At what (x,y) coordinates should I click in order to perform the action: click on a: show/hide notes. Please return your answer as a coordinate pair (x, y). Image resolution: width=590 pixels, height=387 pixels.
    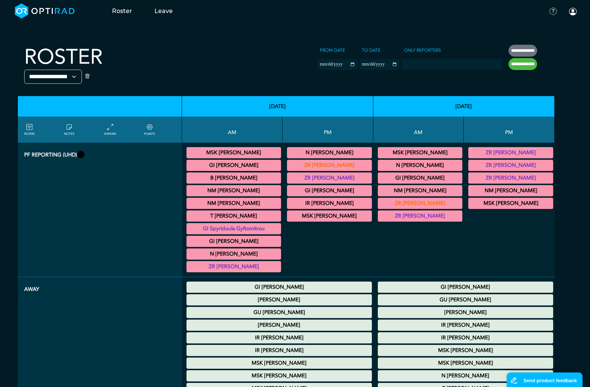
    Looking at the image, I should click on (69, 130).